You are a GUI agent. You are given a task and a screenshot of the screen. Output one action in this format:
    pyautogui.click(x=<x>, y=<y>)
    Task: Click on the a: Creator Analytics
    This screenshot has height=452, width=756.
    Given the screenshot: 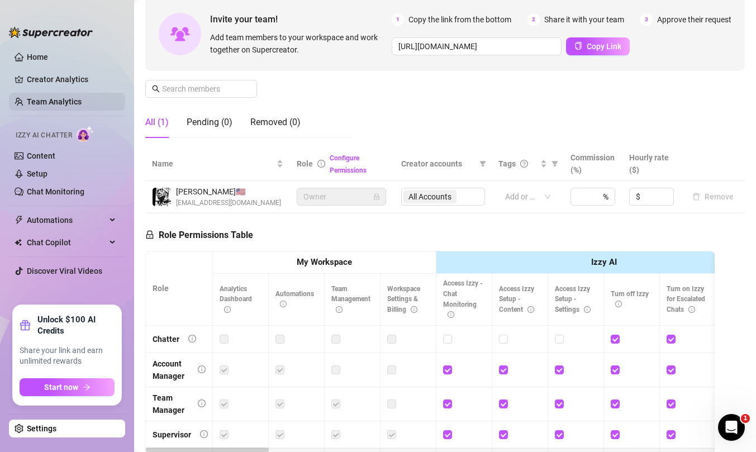 What is the action you would take?
    pyautogui.click(x=71, y=79)
    